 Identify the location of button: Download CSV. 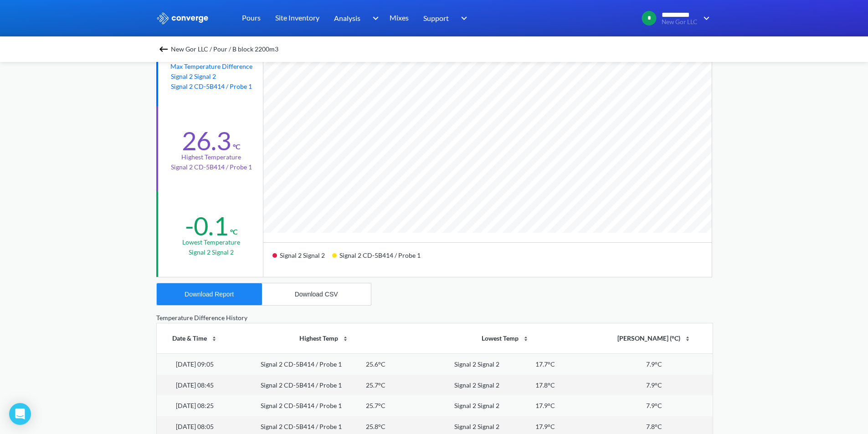
(316, 294).